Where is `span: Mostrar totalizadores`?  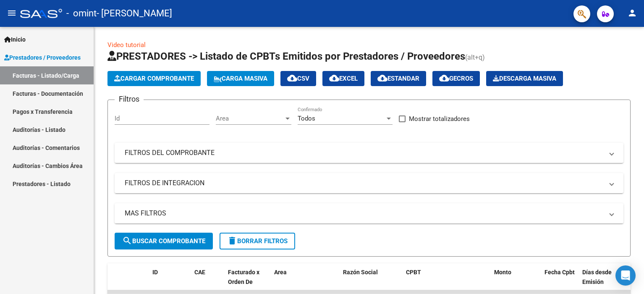
span: Mostrar totalizadores is located at coordinates (439, 119).